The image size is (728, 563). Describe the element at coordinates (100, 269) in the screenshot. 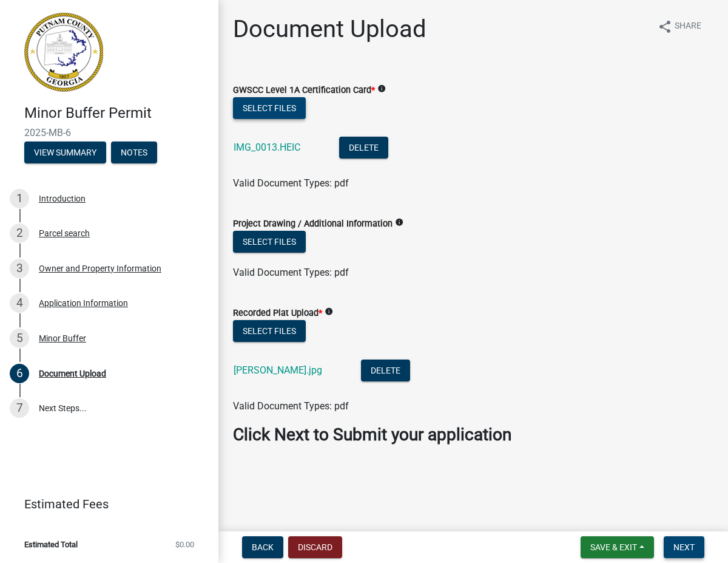

I see `div: Owner and Property Information` at that location.